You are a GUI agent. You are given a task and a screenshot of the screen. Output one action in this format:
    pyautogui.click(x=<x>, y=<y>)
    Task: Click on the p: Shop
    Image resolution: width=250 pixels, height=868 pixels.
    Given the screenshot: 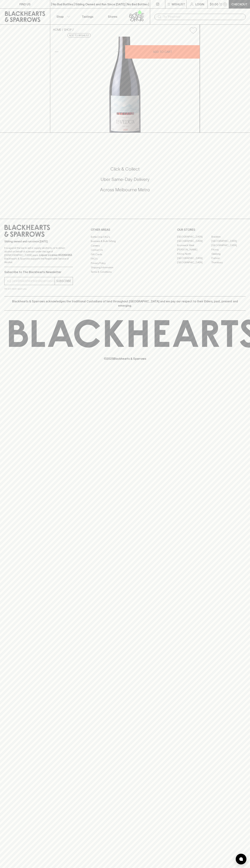 What is the action you would take?
    pyautogui.click(x=60, y=16)
    